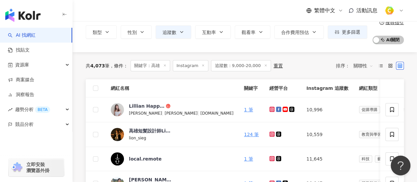  Describe the element at coordinates (363, 66) in the screenshot. I see `span: 關聯性` at that location.